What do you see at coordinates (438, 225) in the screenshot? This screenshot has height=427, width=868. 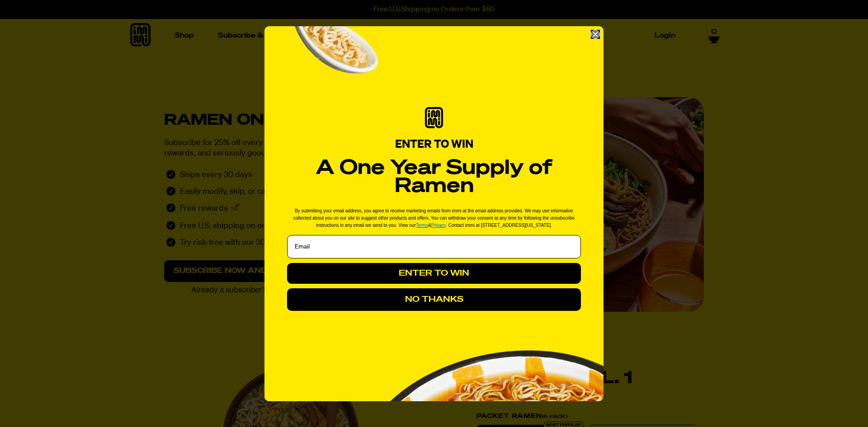 I see `a: Privacy` at bounding box center [438, 225].